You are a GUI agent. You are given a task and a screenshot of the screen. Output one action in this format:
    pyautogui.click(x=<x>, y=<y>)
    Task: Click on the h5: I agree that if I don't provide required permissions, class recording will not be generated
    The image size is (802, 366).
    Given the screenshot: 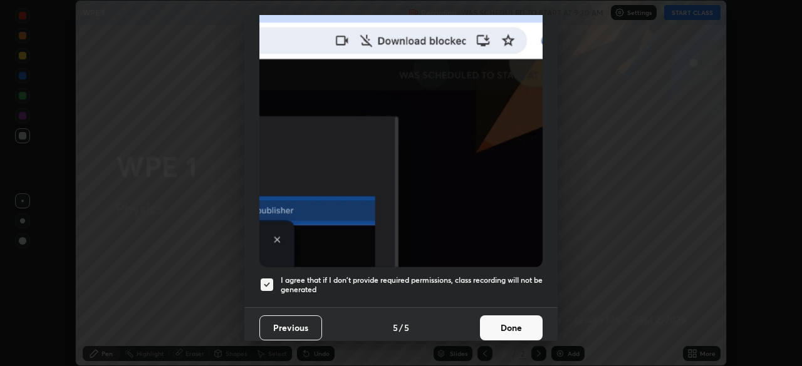 What is the action you would take?
    pyautogui.click(x=411, y=285)
    